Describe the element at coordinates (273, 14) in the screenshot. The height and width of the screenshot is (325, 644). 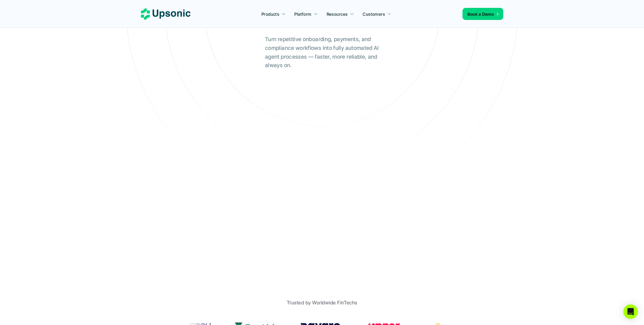
I see `a: Products` at that location.